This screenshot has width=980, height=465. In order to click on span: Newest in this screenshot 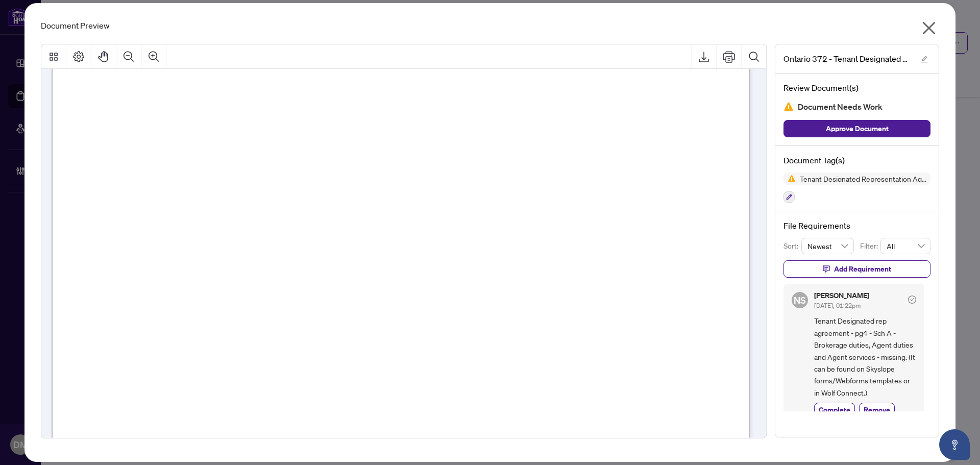, I will do `click(828, 246)`.